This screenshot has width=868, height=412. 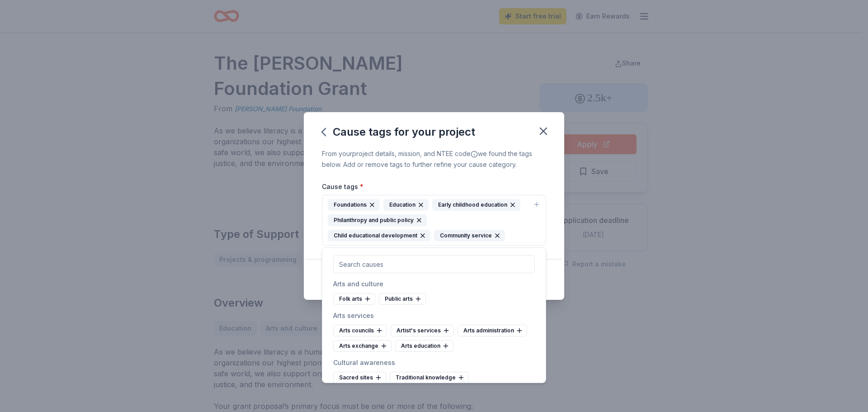 I want to click on div: Public arts, so click(x=402, y=299).